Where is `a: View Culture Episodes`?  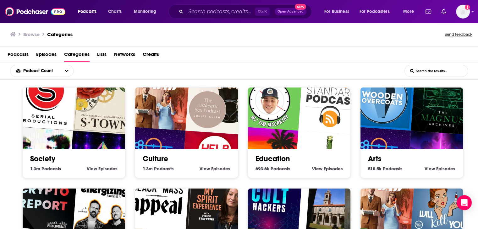
a: View Culture Episodes is located at coordinates (215, 169).